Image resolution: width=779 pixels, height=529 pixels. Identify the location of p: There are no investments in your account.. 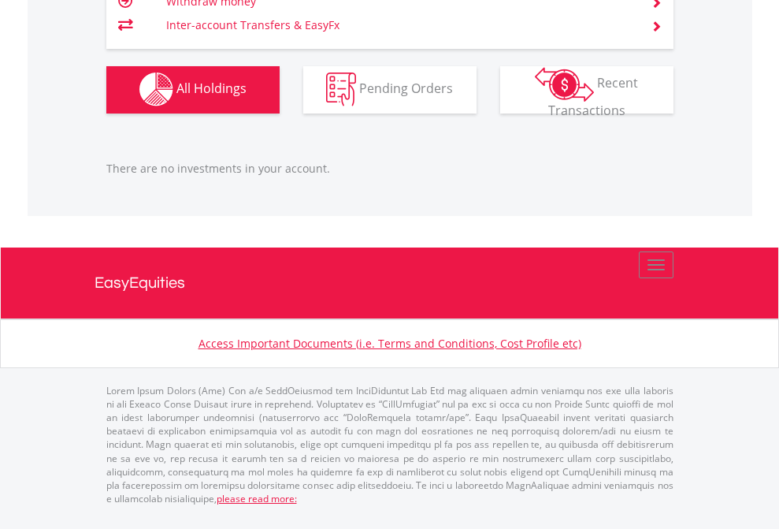
(390, 169).